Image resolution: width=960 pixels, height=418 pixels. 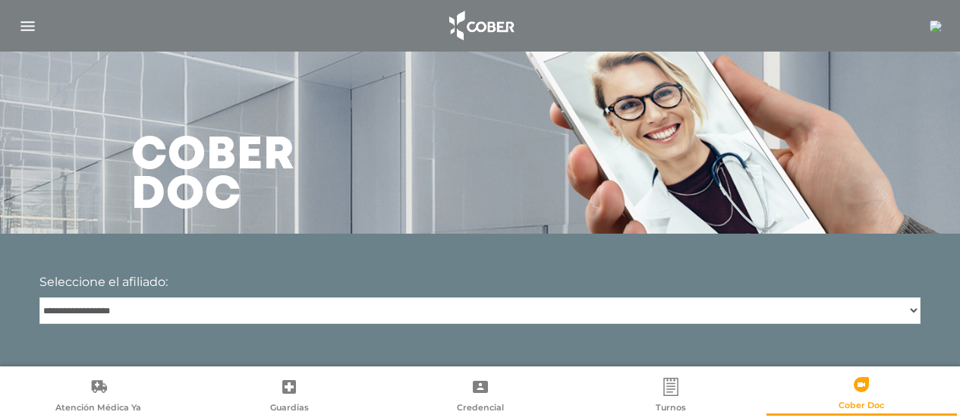 I want to click on a: Turnos, so click(x=670, y=396).